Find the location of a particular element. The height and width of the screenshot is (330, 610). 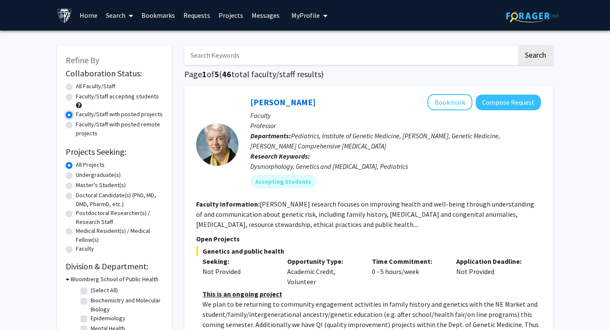

p: Application Deadline: is located at coordinates (492, 261).